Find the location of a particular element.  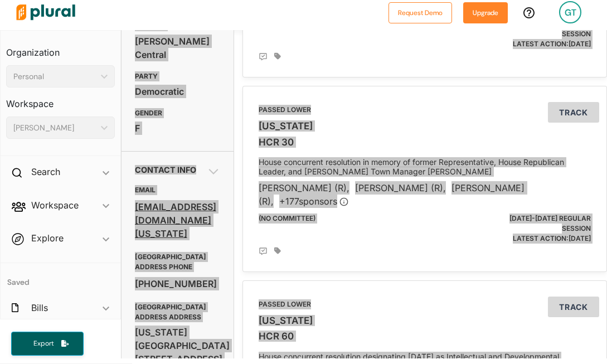

a: Upgrade is located at coordinates (486, 12).